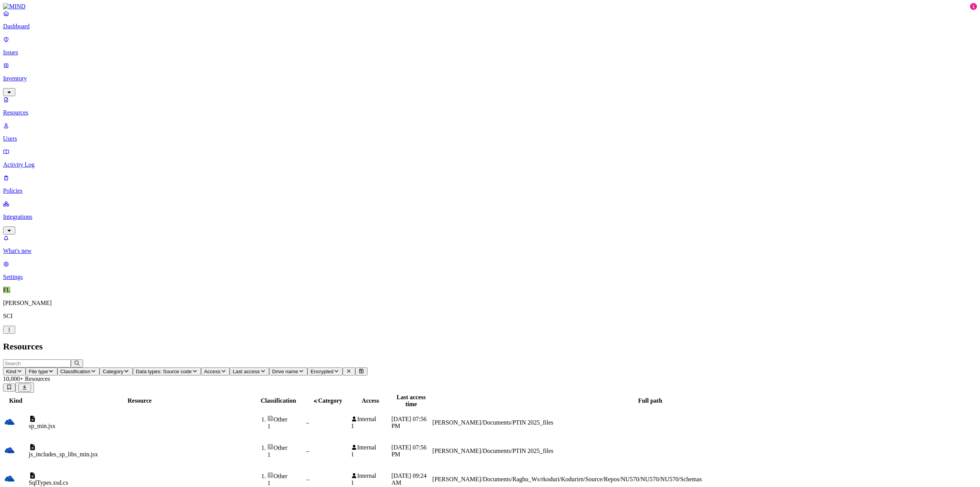  I want to click on span: Last access, so click(246, 372).